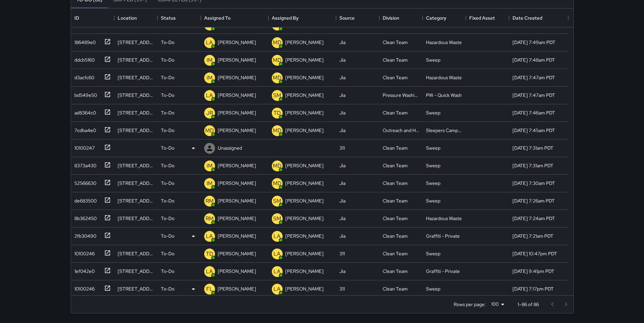 The height and width of the screenshot is (323, 644). Describe the element at coordinates (136, 183) in the screenshot. I see `div: 30 Van Ness Avenue` at that location.